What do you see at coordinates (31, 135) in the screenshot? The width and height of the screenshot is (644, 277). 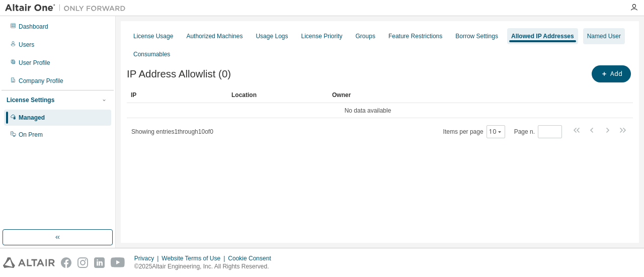 I see `div: On Prem` at bounding box center [31, 135].